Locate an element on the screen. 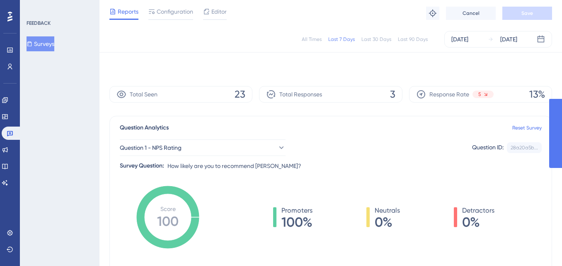 The height and width of the screenshot is (266, 562). span: Response Rate is located at coordinates (449, 94).